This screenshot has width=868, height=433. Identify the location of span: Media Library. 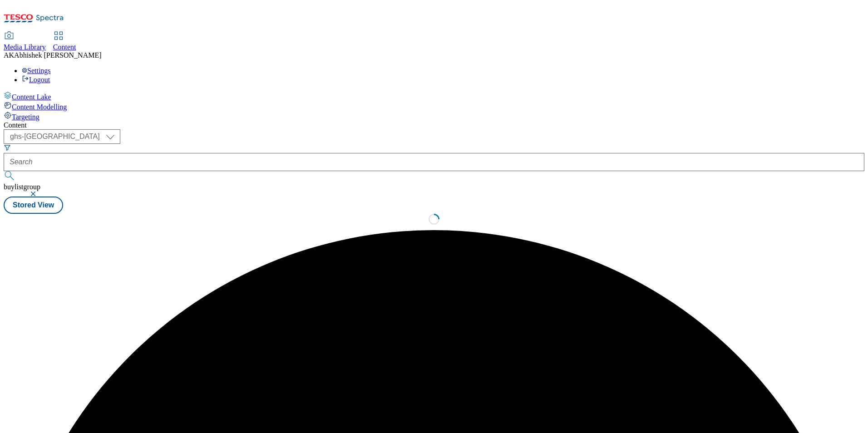
(25, 47).